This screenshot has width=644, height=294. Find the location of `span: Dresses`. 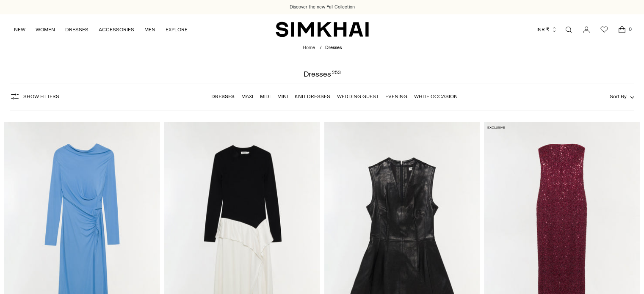

span: Dresses is located at coordinates (333, 47).